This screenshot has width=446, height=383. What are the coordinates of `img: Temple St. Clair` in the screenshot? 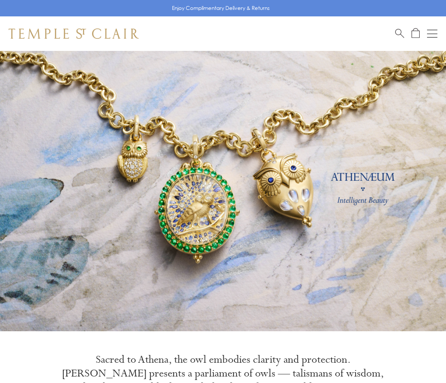 It's located at (74, 34).